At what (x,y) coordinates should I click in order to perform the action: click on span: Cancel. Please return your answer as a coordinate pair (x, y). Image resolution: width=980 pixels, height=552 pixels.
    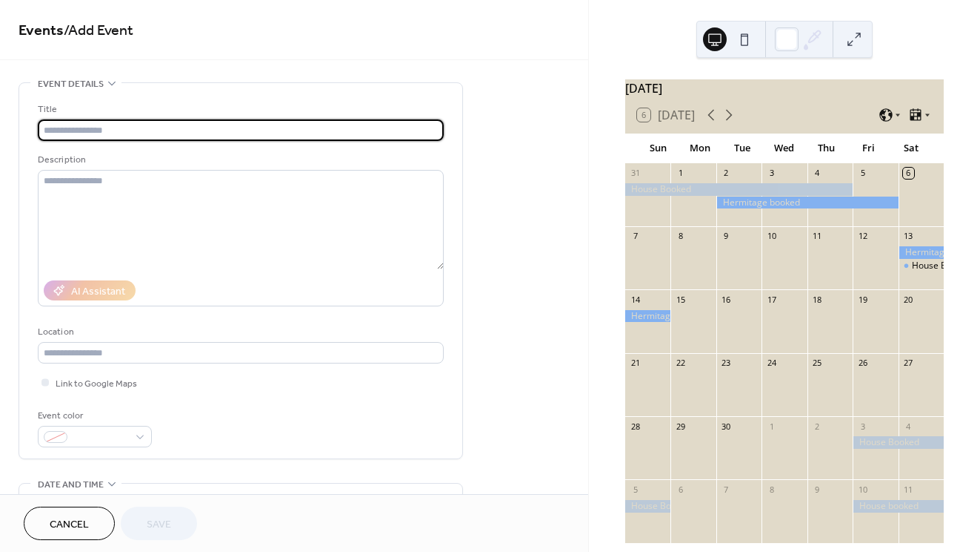
    Looking at the image, I should click on (69, 525).